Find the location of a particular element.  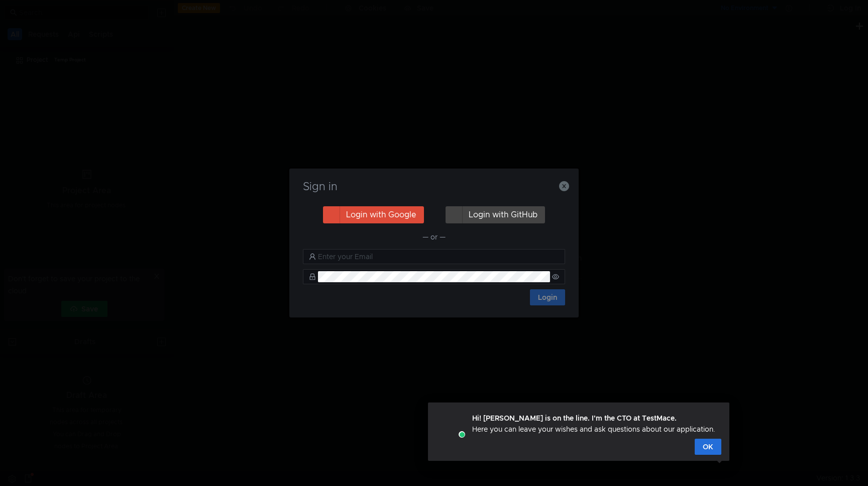

button: OK is located at coordinates (708, 446).